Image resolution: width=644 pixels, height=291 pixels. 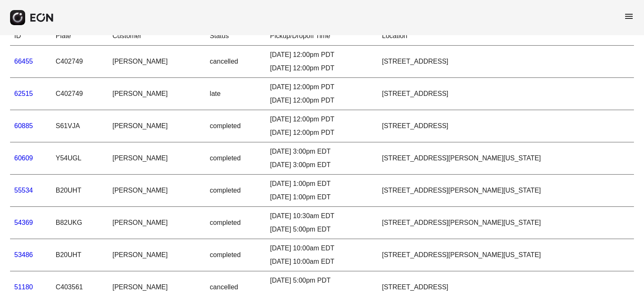 What do you see at coordinates (31, 36) in the screenshot?
I see `th: ID` at bounding box center [31, 36].